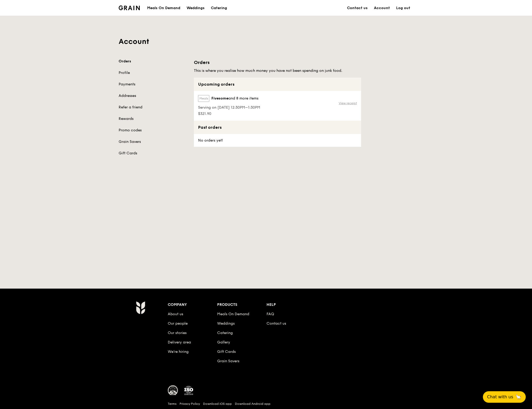 The height and width of the screenshot is (409, 532). What do you see at coordinates (153, 85) in the screenshot?
I see `a: Payments` at bounding box center [153, 85].